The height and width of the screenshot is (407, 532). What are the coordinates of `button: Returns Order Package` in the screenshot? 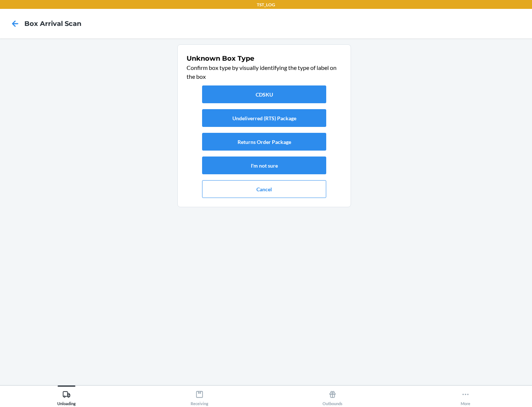 It's located at (264, 142).